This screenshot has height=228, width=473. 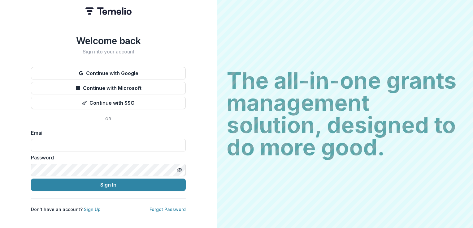 I want to click on label: Email, so click(x=106, y=133).